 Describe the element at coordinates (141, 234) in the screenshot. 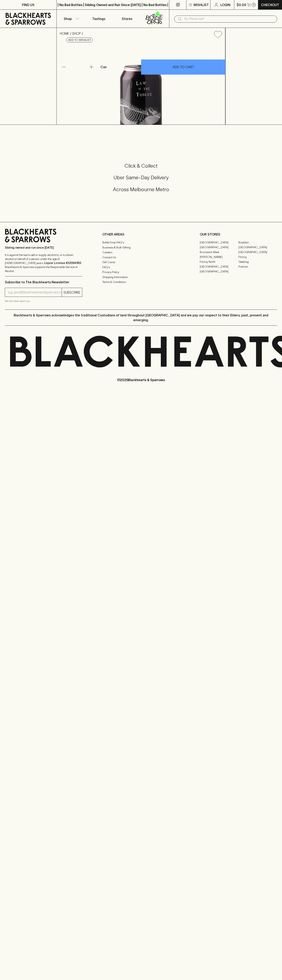

I see `p: OTHER AREAS` at that location.